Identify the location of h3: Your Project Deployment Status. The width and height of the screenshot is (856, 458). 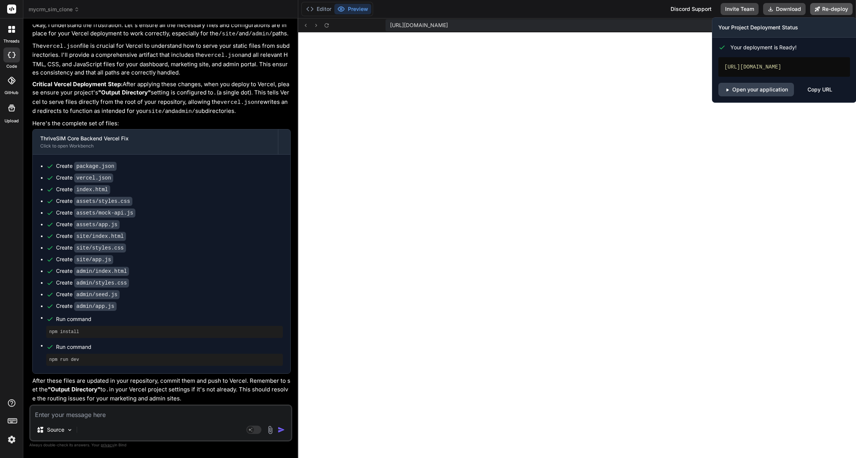
(785, 27).